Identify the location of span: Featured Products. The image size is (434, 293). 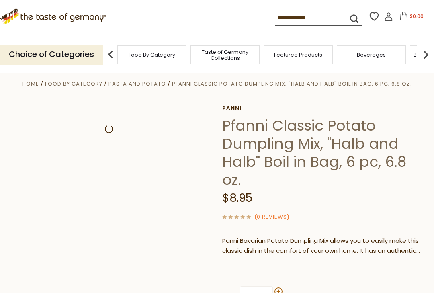
(298, 55).